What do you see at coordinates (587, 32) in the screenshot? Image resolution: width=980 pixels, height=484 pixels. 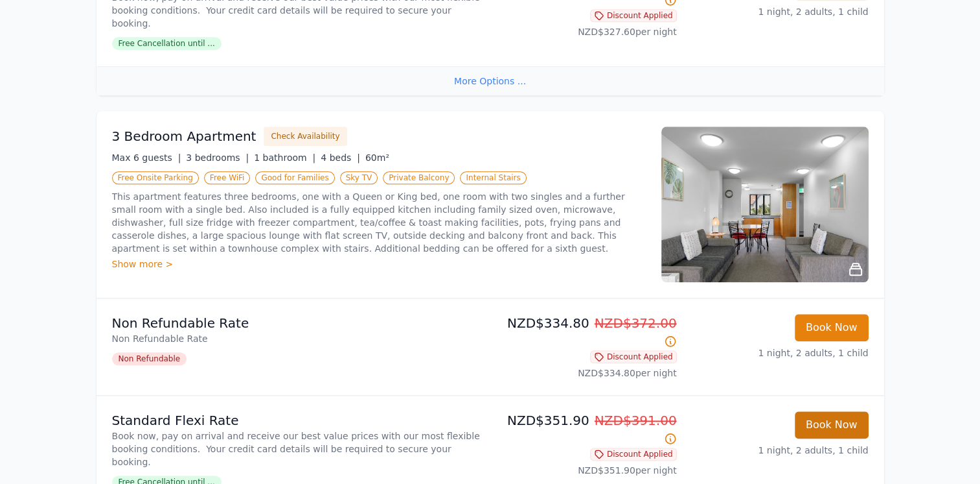 I see `p: NZD$327.60 per night` at bounding box center [587, 32].